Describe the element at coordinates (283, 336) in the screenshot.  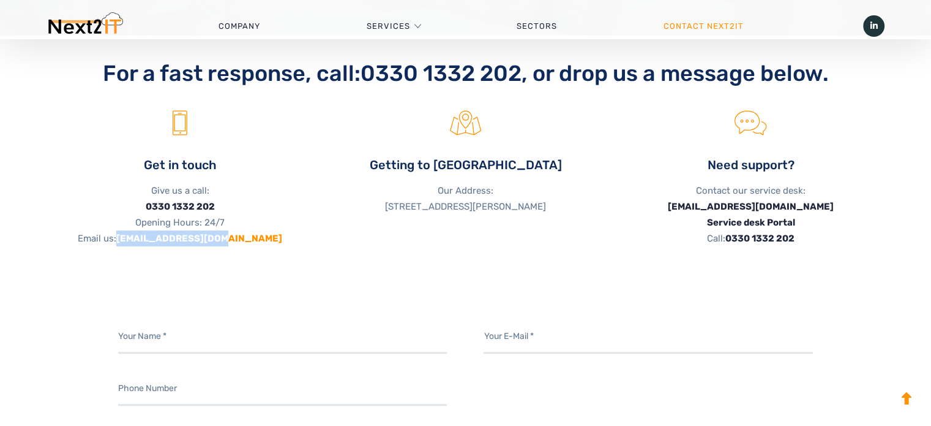
I see `input: Your Name *` at that location.